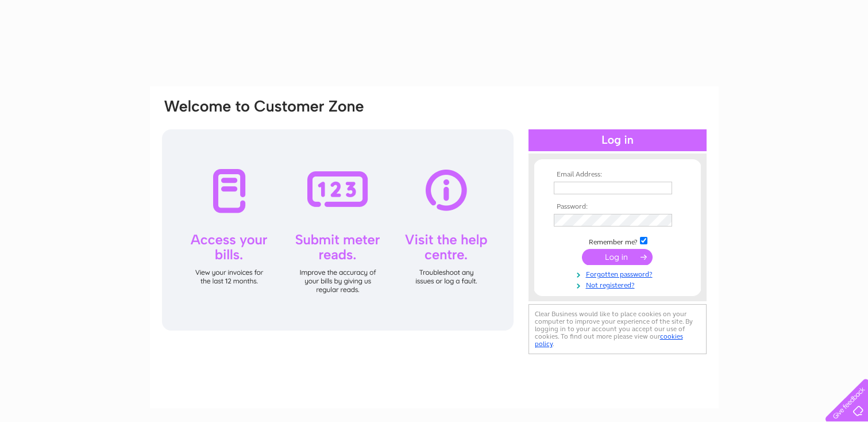  Describe the element at coordinates (617, 257) in the screenshot. I see `input: Submit` at that location.